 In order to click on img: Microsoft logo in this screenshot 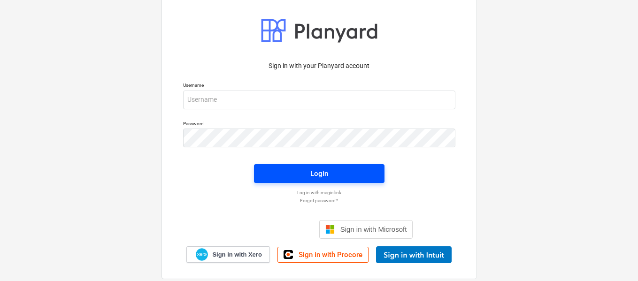, I will do `click(330, 230)`.